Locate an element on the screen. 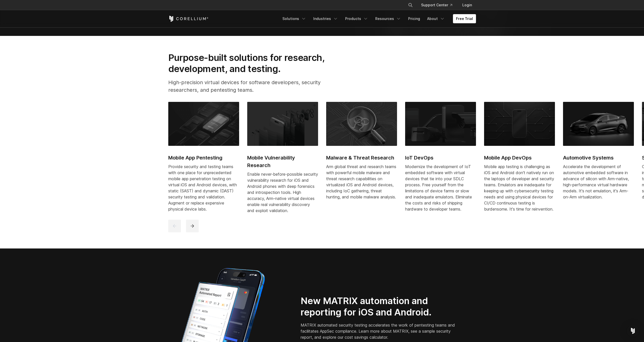  h2: Malware & Threat Research is located at coordinates (362, 158).